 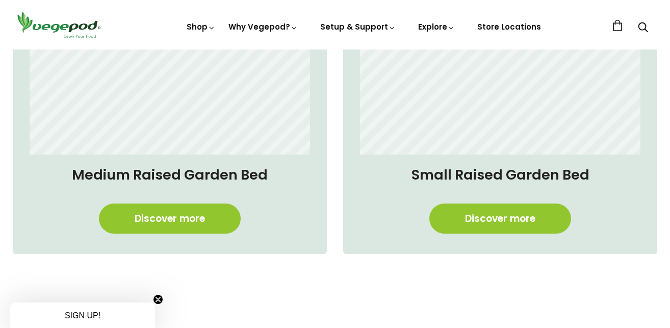 I want to click on a: Setup & Support, so click(x=358, y=27).